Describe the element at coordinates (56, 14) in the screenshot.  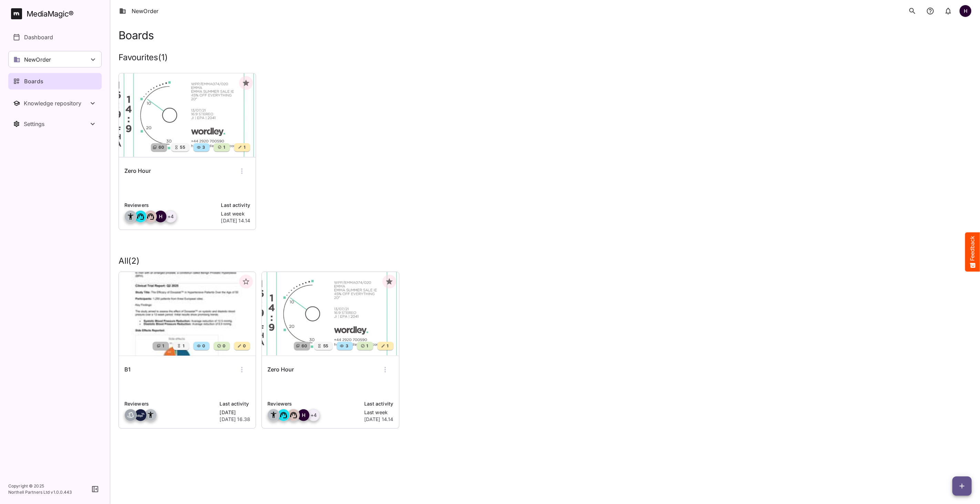
I see `a: MediaMagic®` at that location.